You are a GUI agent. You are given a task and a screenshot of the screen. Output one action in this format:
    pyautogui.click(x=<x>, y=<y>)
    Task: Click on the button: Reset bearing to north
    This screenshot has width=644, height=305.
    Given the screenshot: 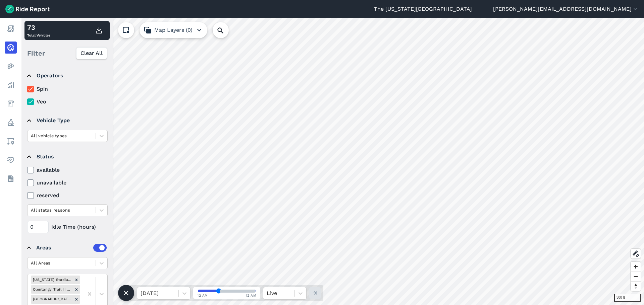 What is the action you would take?
    pyautogui.click(x=636, y=286)
    